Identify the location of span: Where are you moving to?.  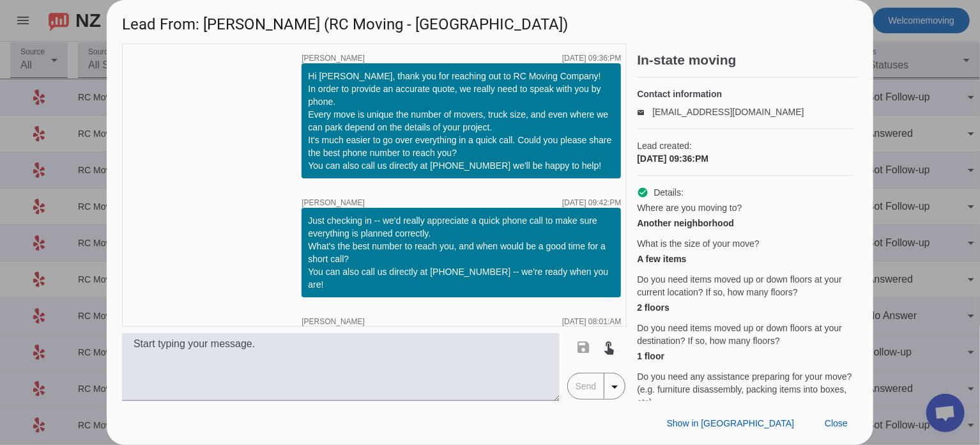
(689, 208).